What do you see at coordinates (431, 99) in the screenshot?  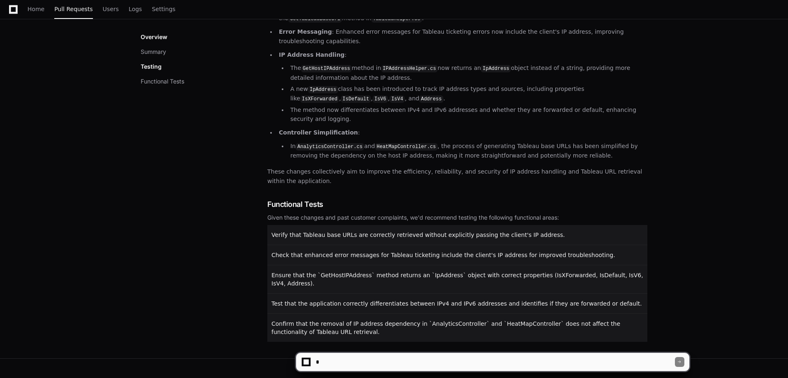 I see `code: Address` at bounding box center [431, 99].